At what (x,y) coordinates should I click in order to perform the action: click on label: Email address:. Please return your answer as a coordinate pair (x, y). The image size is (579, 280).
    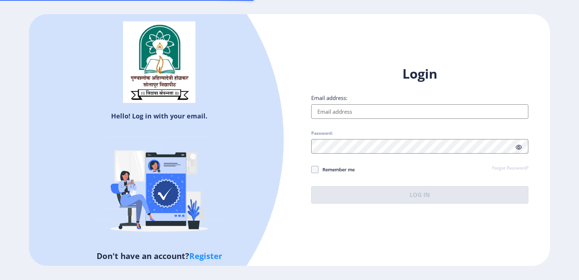
    Looking at the image, I should click on (329, 98).